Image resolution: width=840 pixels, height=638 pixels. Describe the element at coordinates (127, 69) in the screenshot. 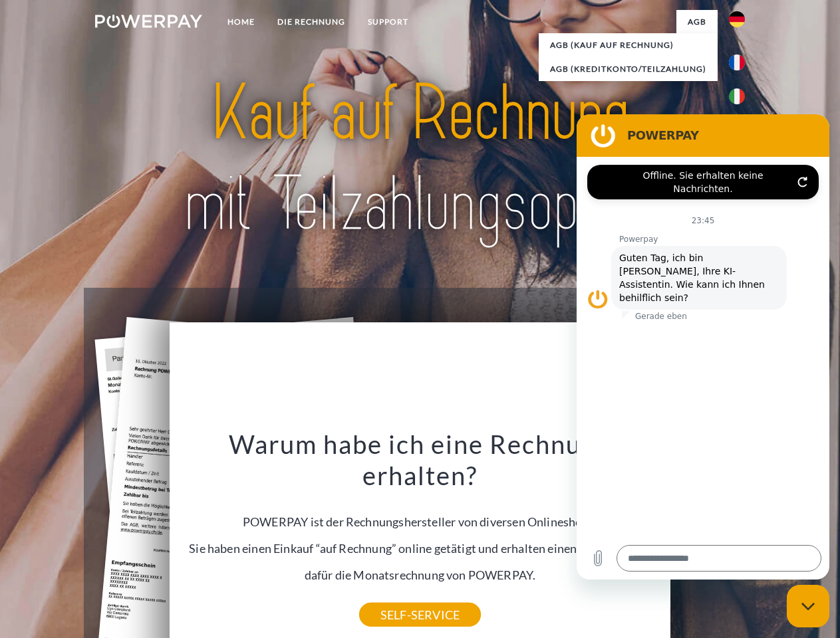

I see `p: Dieser Chat wird mit einem Cloudservice aufgezeichnet und unterliegt den Bedingungen der .` at that location.